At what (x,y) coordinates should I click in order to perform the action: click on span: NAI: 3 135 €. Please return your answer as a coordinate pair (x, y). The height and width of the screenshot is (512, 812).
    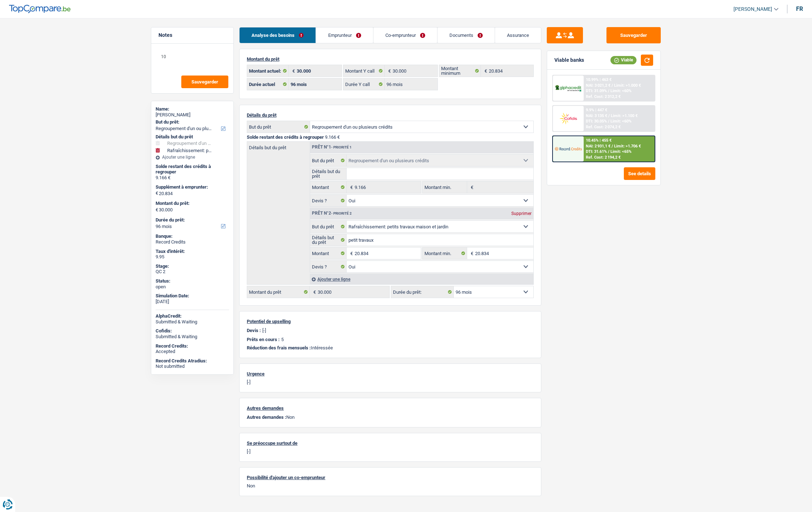
    Looking at the image, I should click on (597, 116).